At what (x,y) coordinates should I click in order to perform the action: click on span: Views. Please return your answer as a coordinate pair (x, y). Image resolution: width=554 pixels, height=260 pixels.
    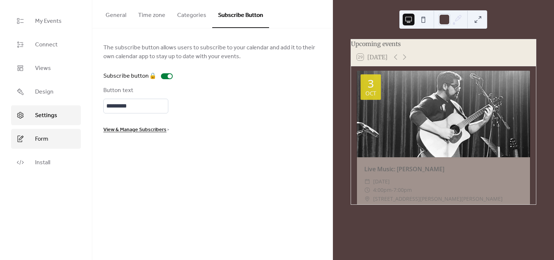
    Looking at the image, I should click on (43, 69).